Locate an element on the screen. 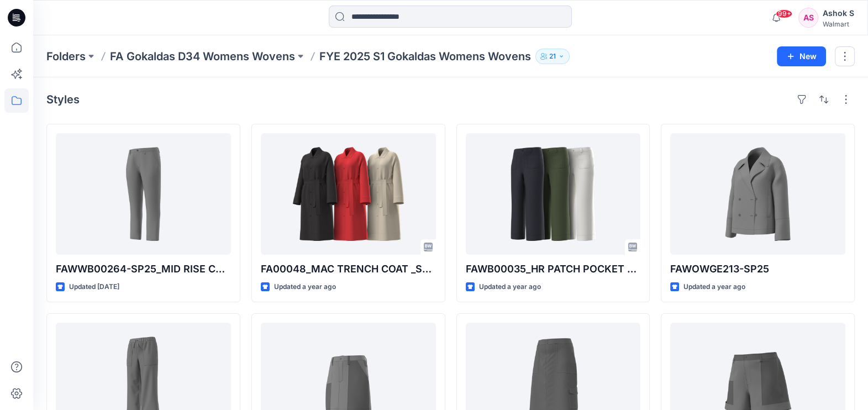 The height and width of the screenshot is (410, 868). button: 21 is located at coordinates (552, 56).